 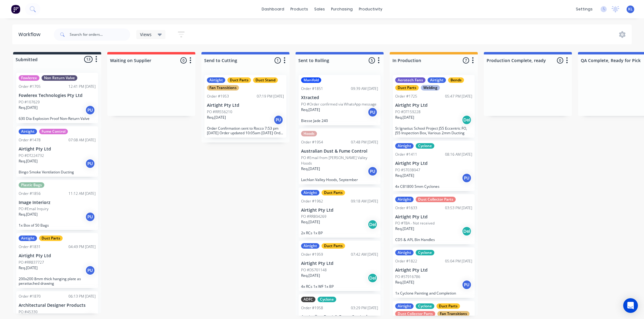 I want to click on div: Order #1705, so click(x=29, y=87).